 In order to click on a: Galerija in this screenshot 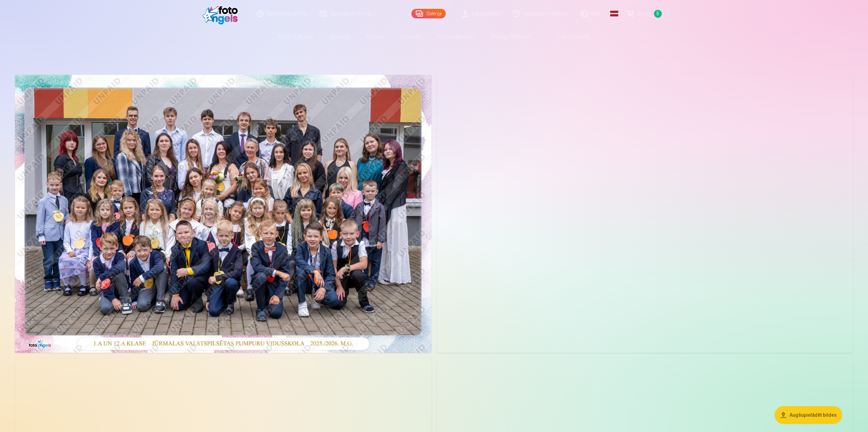, I will do `click(428, 13)`.